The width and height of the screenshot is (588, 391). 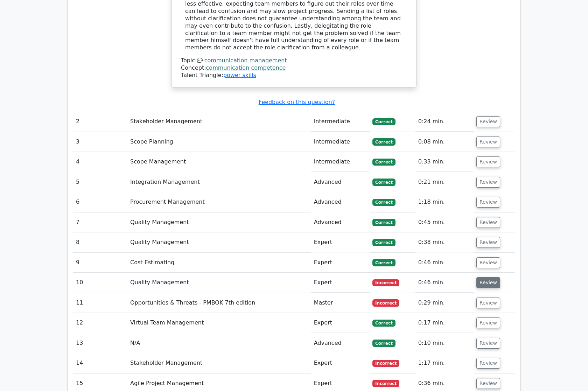 What do you see at coordinates (100, 263) in the screenshot?
I see `td: 9` at bounding box center [100, 263].